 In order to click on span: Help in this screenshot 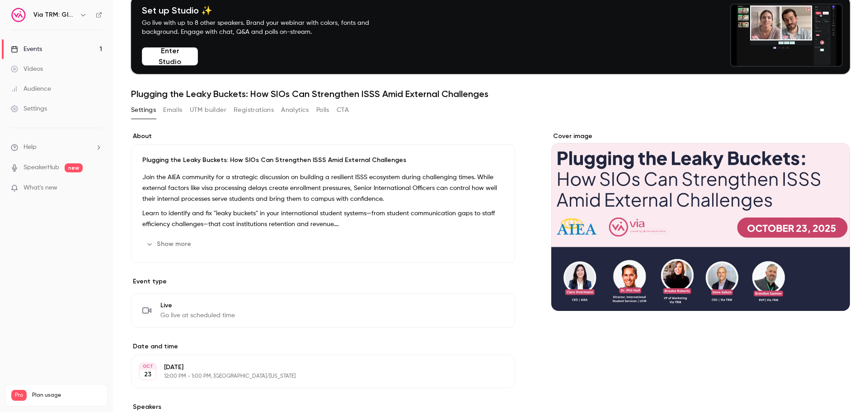, I will do `click(30, 147)`.